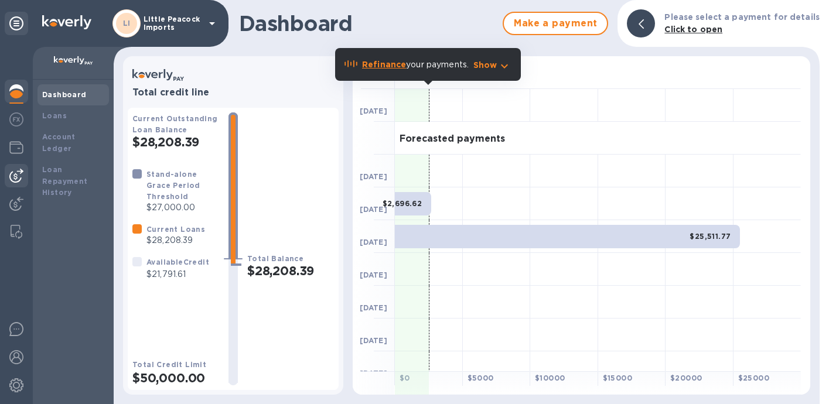 The width and height of the screenshot is (829, 404). Describe the element at coordinates (64, 94) in the screenshot. I see `b: Dashboard` at that location.